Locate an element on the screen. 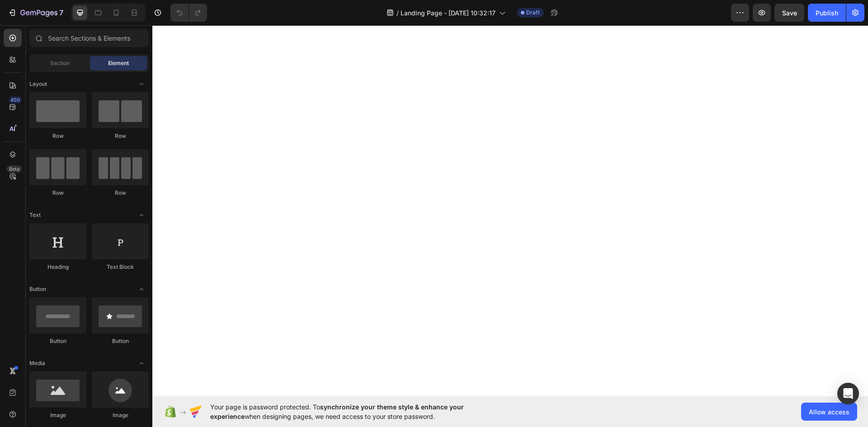 The width and height of the screenshot is (868, 427). span: synchronize your theme style & enhance your experience is located at coordinates (336, 412).